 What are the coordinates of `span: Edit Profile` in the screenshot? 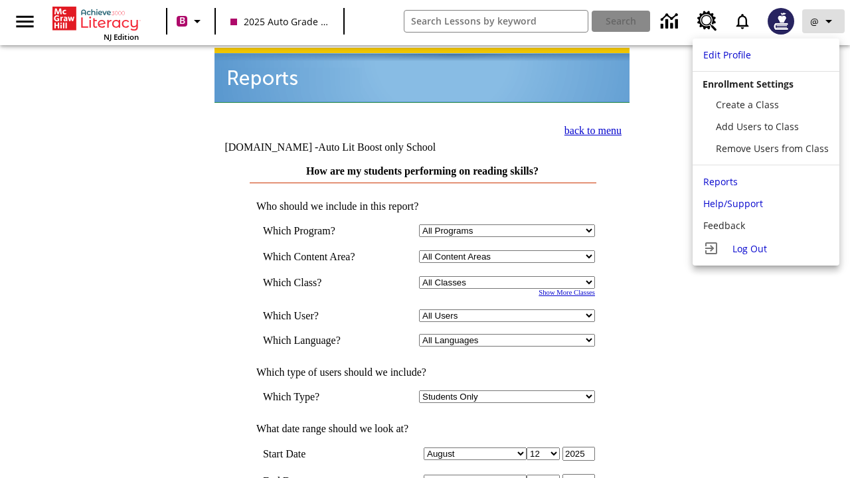 It's located at (727, 54).